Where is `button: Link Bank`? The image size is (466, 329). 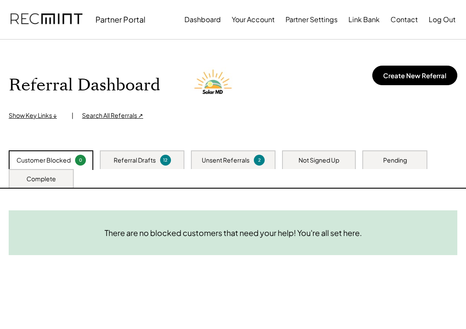 button: Link Bank is located at coordinates (364, 20).